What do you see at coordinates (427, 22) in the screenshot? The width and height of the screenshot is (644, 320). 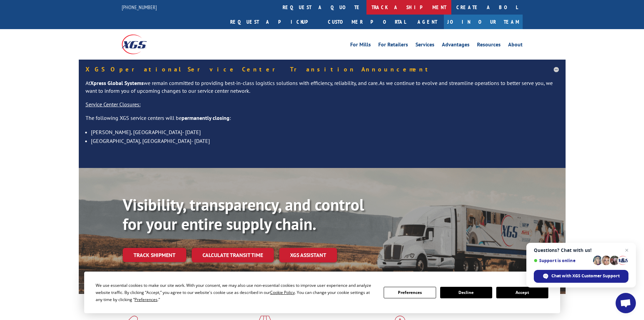 I see `a: Agent` at bounding box center [427, 22].